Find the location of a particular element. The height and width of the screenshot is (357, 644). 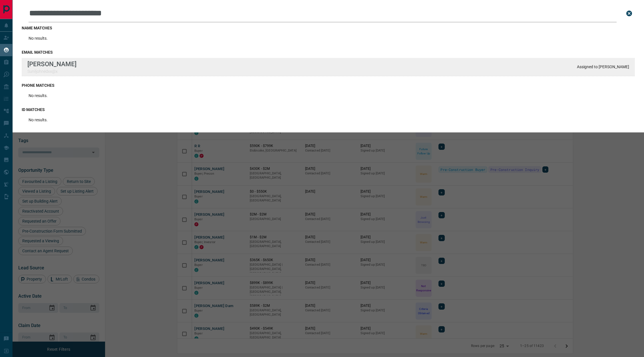

h3: id matches is located at coordinates (328, 110).